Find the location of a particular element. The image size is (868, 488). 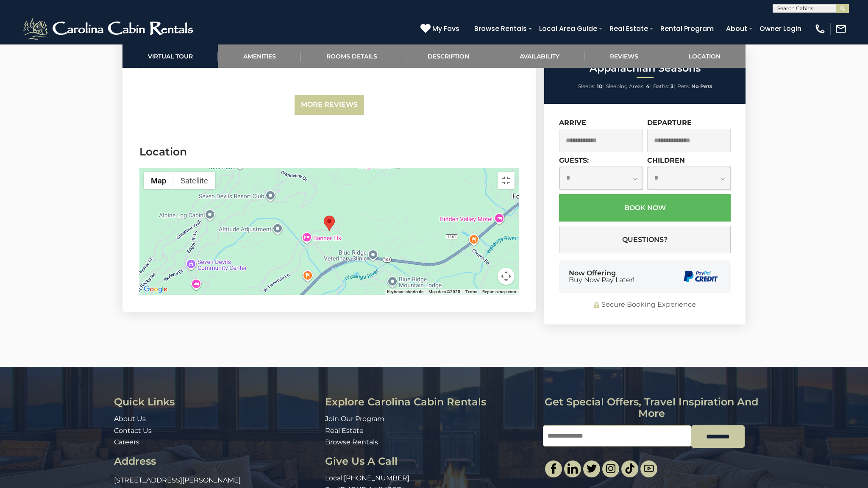

button: Show satellite imagery is located at coordinates (194, 180).